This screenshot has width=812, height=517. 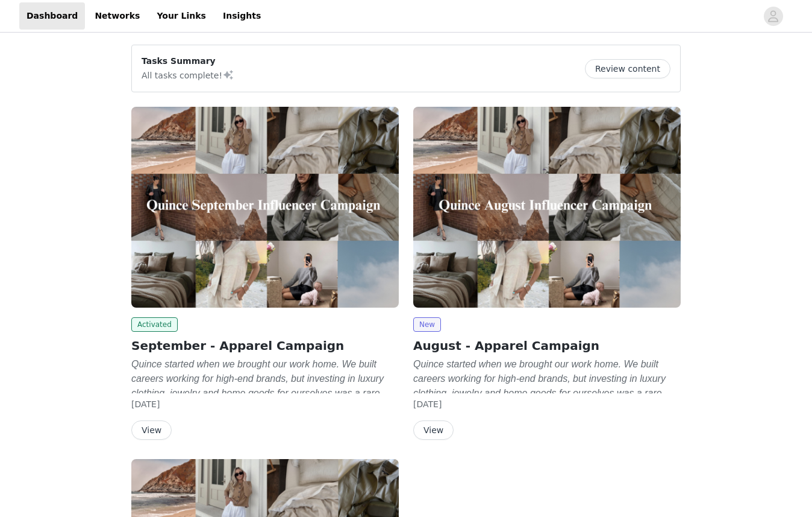 What do you see at coordinates (628, 69) in the screenshot?
I see `button: Review content` at bounding box center [628, 69].